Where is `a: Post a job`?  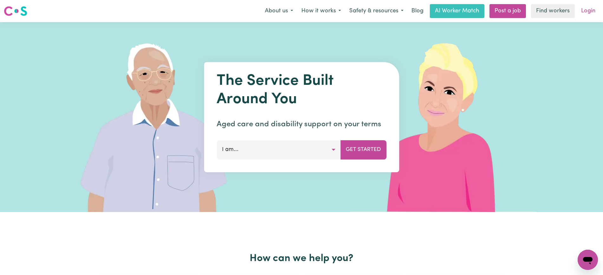
a: Post a job is located at coordinates (507, 11).